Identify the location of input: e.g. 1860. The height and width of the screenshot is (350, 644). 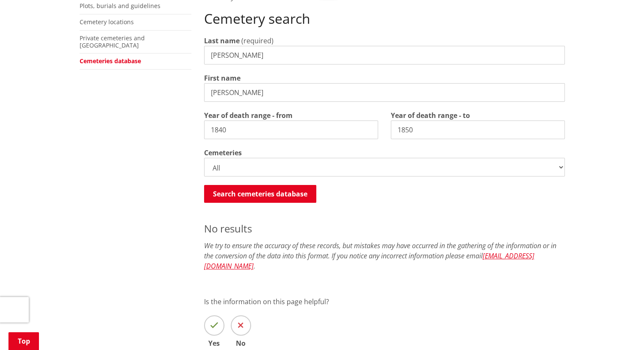
(291, 130).